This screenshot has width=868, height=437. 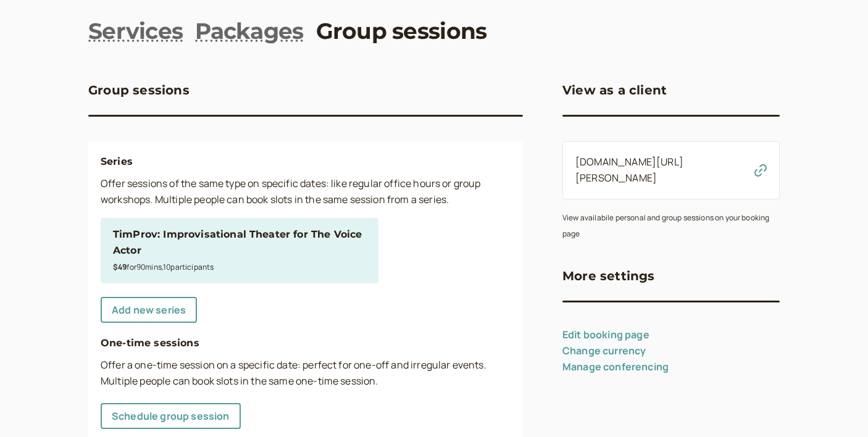 I want to click on p: Offer sessions of the same type on specific dates: like regular office hours or group workshops. ..., so click(x=305, y=192).